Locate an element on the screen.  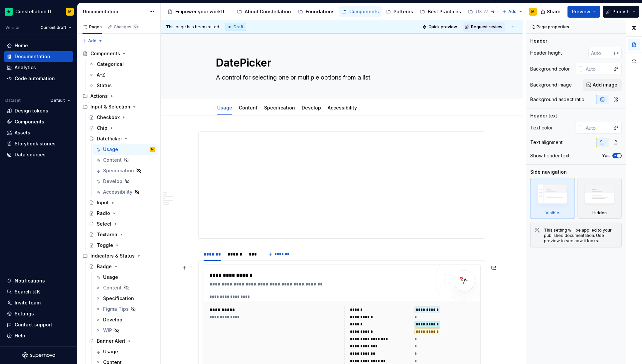
a: Empower your workflow. Build incredible experiences. is located at coordinates (198, 11).